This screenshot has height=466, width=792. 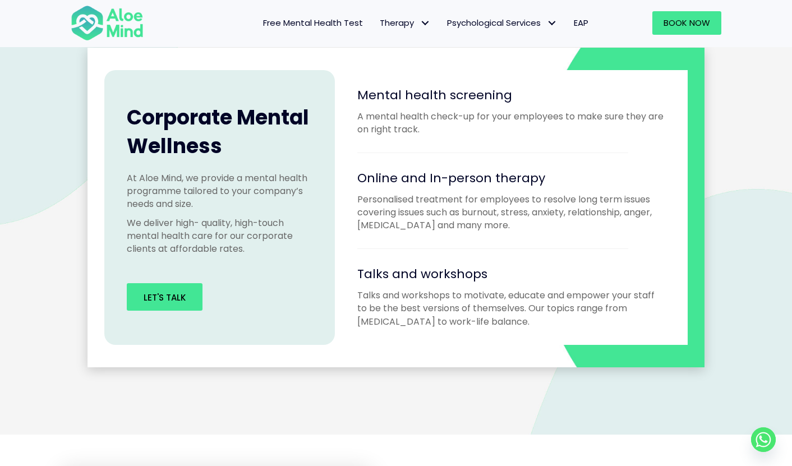 What do you see at coordinates (511, 213) in the screenshot?
I see `p: Personalised treatment for employees to resolve long term issues covering issues such as burnout,...` at bounding box center [511, 213].